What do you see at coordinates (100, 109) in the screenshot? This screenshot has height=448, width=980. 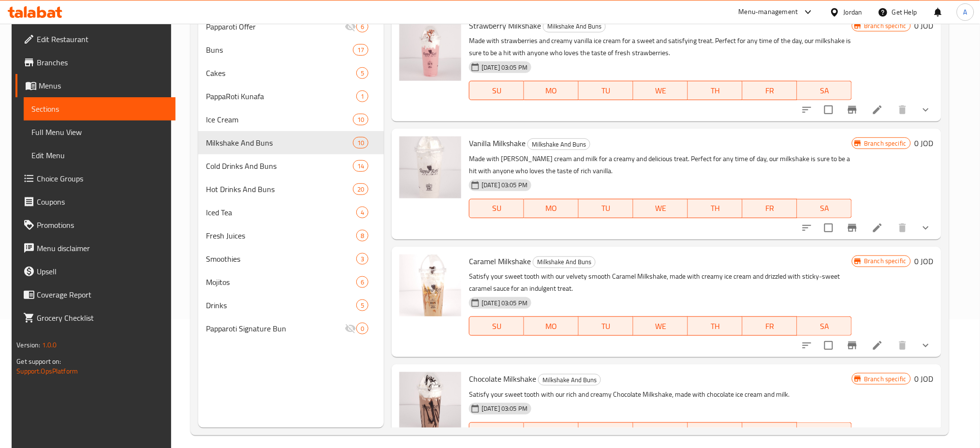 I see `a: Sections` at bounding box center [100, 109].